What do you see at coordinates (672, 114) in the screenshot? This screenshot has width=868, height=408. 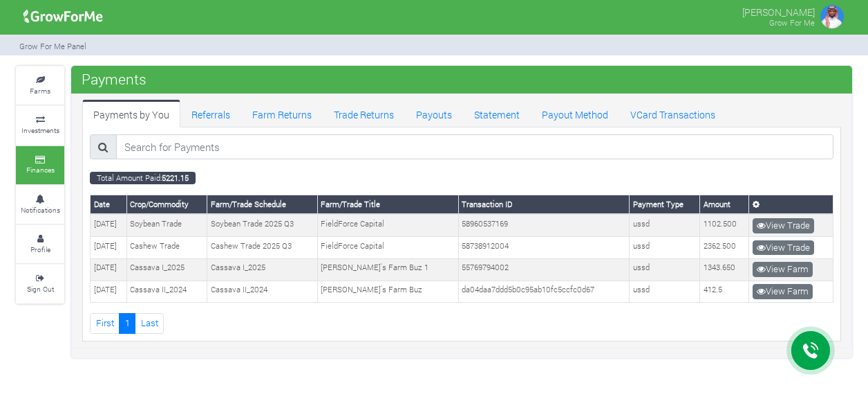 I see `a: VCard Transactions` at bounding box center [672, 114].